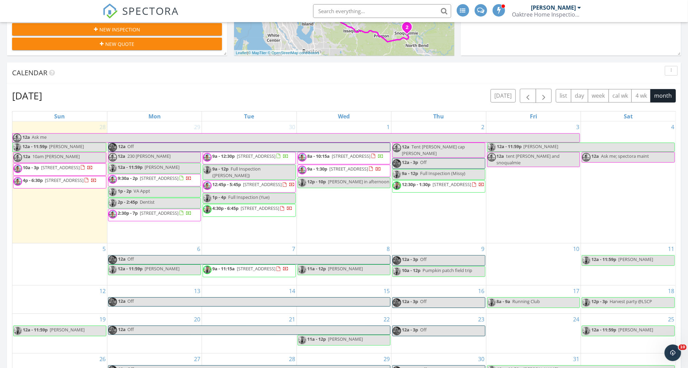  What do you see at coordinates (576, 359) in the screenshot?
I see `a: Go to October 31, 2025` at bounding box center [576, 359].